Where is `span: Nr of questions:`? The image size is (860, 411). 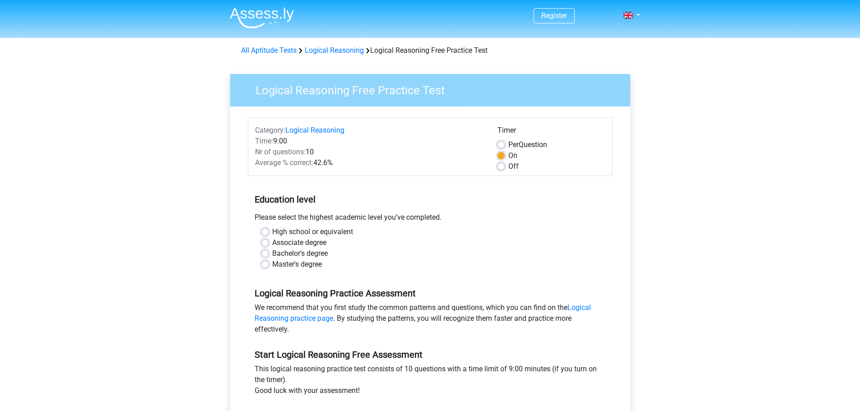 span: Nr of questions: is located at coordinates (280, 152).